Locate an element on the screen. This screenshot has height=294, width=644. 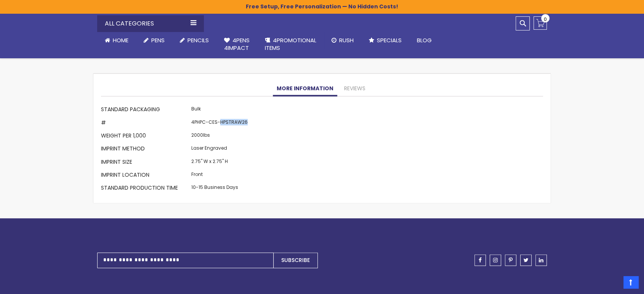
a: facebook is located at coordinates (480, 260).